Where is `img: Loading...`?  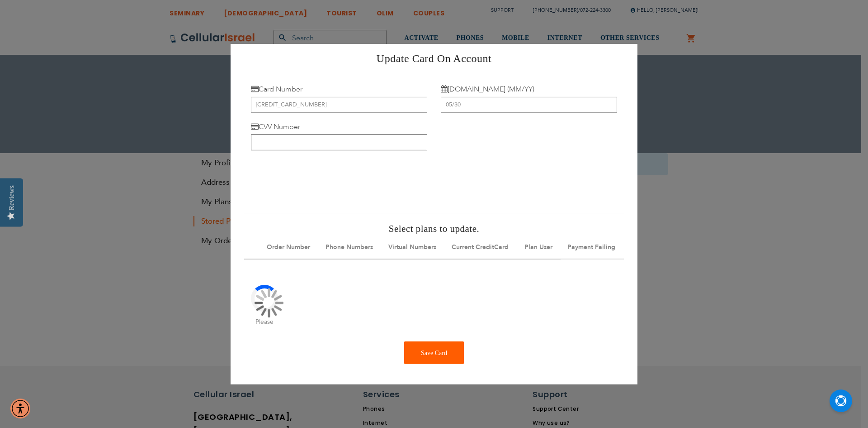 img: Loading... is located at coordinates (260, 302).